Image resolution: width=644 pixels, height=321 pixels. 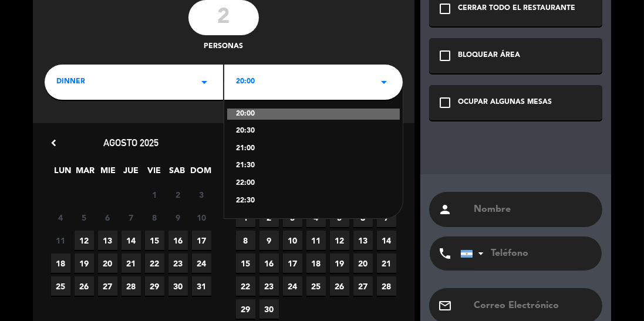 I want to click on i: person, so click(x=445, y=209).